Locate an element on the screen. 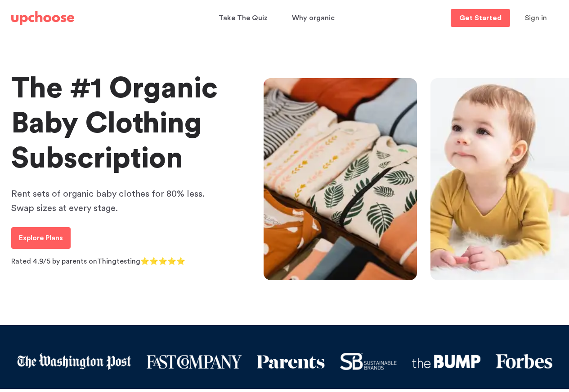 This screenshot has height=392, width=569. button: Sign in is located at coordinates (536, 18).